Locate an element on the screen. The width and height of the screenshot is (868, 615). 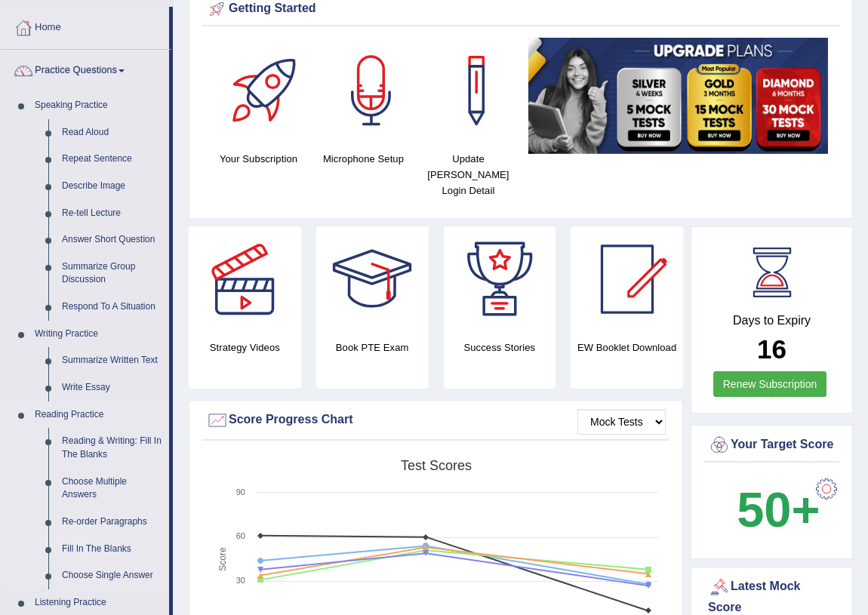
a: Home is located at coordinates (85, 26).